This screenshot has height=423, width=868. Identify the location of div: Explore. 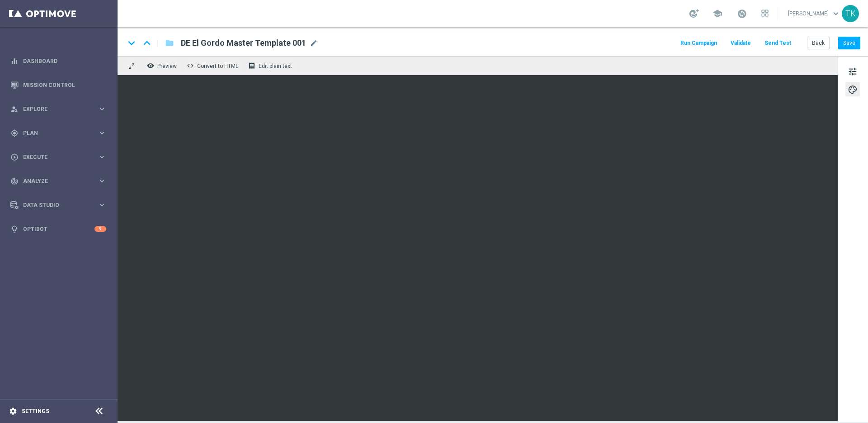
(54, 109).